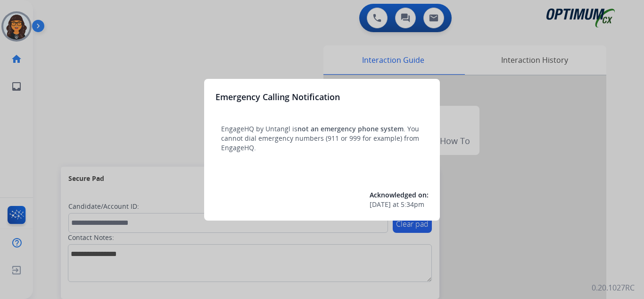 This screenshot has width=644, height=299. I want to click on span: not an emergency phone system, so click(350, 128).